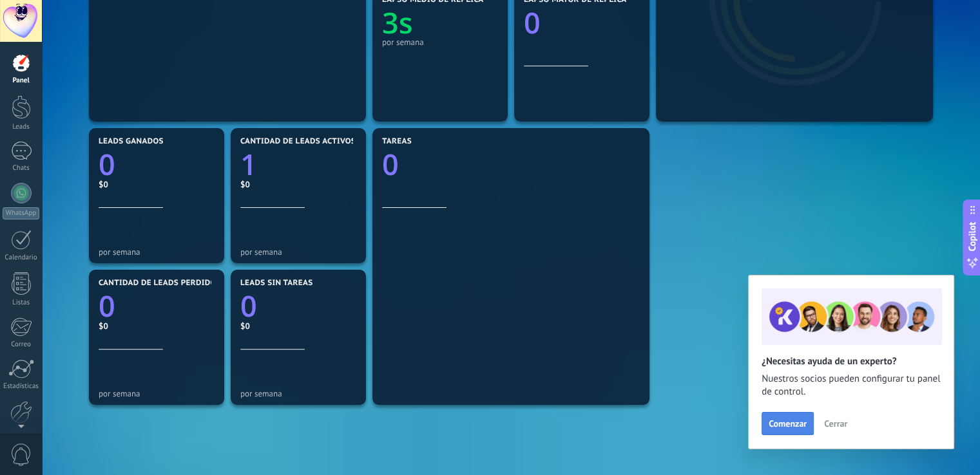 Image resolution: width=980 pixels, height=475 pixels. Describe the element at coordinates (160, 283) in the screenshot. I see `span: Cantidad de leads perdidos` at that location.